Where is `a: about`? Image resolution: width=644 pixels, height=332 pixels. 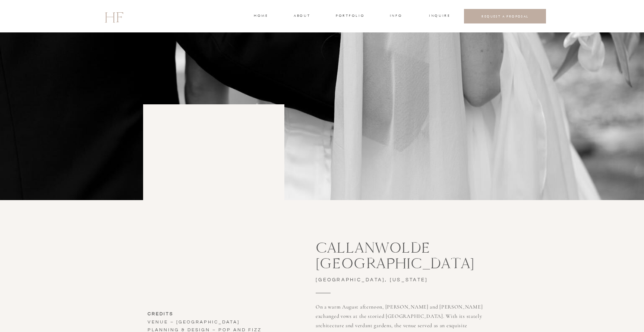 a: about is located at coordinates (302, 17).